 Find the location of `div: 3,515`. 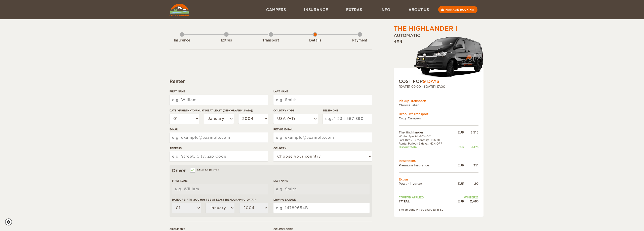

div: 3,515 is located at coordinates (471, 132).